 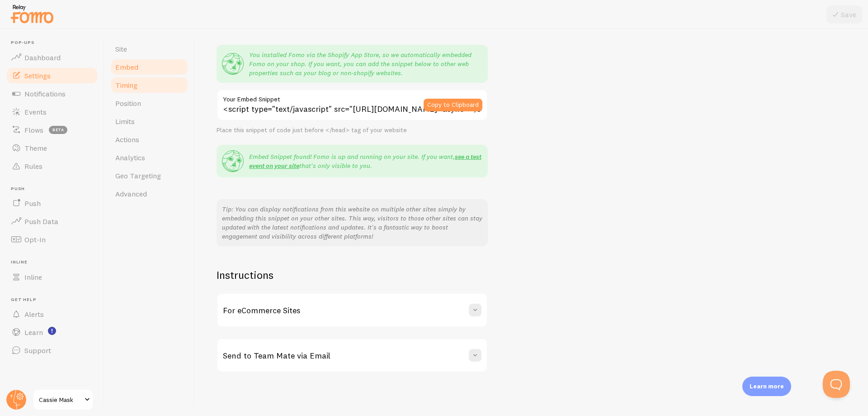 What do you see at coordinates (35, 112) in the screenshot?
I see `span: Events` at bounding box center [35, 112].